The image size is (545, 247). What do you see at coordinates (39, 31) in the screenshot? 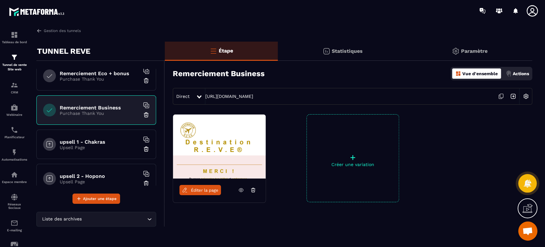
I see `img: arrow` at bounding box center [39, 31].